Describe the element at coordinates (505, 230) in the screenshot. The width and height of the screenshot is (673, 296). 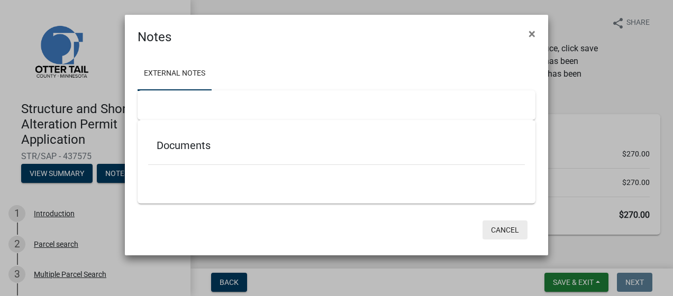
I see `button: Cancel` at that location.